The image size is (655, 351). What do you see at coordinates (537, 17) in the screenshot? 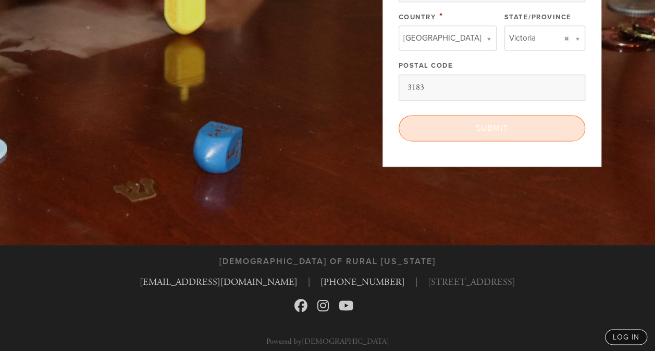
I see `label: State/Province` at bounding box center [537, 17].